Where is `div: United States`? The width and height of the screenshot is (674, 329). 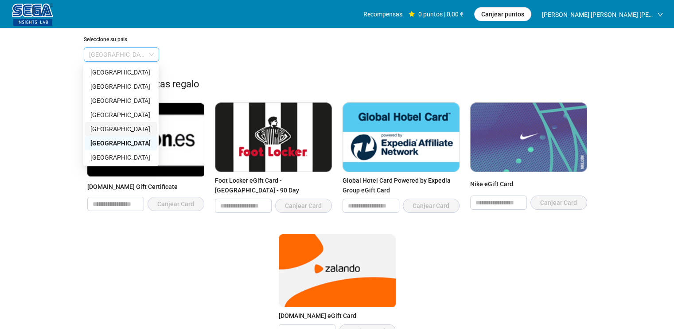 div: United States is located at coordinates (121, 72).